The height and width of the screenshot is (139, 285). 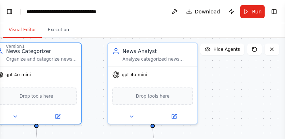 What do you see at coordinates (15, 47) in the screenshot?
I see `div: Version 1` at bounding box center [15, 47].